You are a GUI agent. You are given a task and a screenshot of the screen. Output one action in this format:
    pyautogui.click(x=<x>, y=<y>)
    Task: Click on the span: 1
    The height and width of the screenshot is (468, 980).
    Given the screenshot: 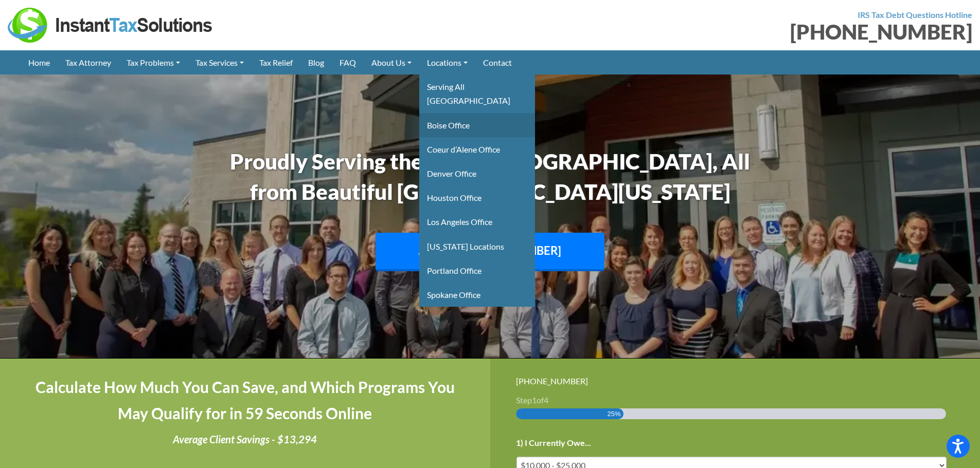 What is the action you would take?
    pyautogui.click(x=534, y=399)
    